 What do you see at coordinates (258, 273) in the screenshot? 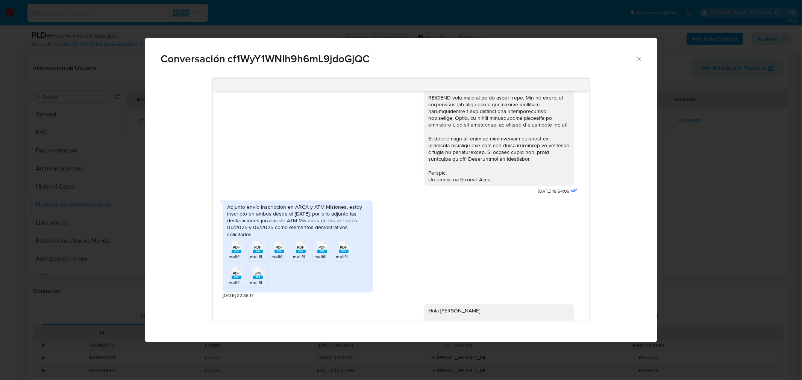
I see `span: JPG` at bounding box center [258, 273].